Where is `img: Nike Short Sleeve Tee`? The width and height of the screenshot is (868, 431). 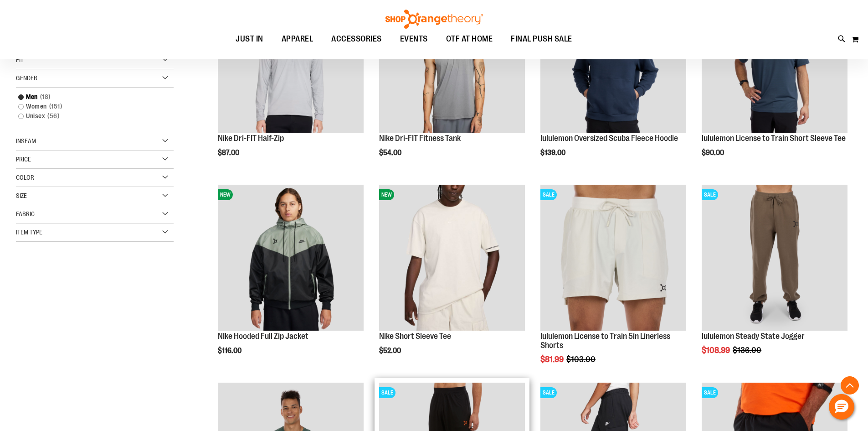 img: Nike Short Sleeve Tee is located at coordinates (452, 258).